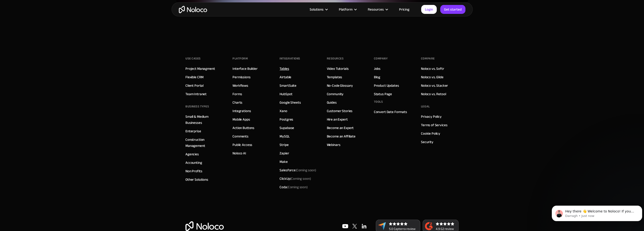  What do you see at coordinates (338, 69) in the screenshot?
I see `a: Video Tutorials` at bounding box center [338, 69].